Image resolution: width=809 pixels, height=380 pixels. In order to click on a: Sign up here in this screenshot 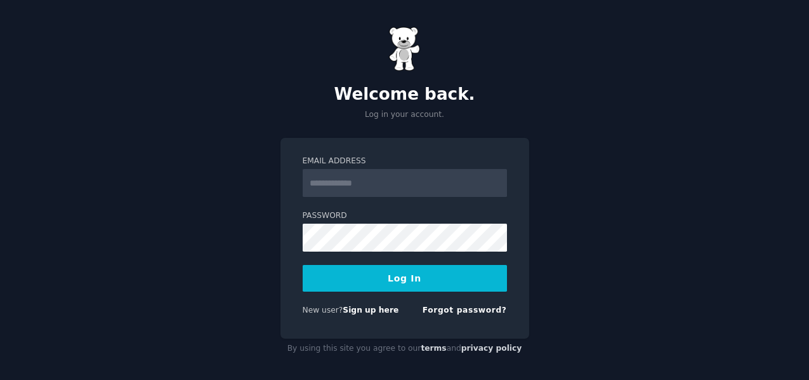, I will do `click(371, 310)`.